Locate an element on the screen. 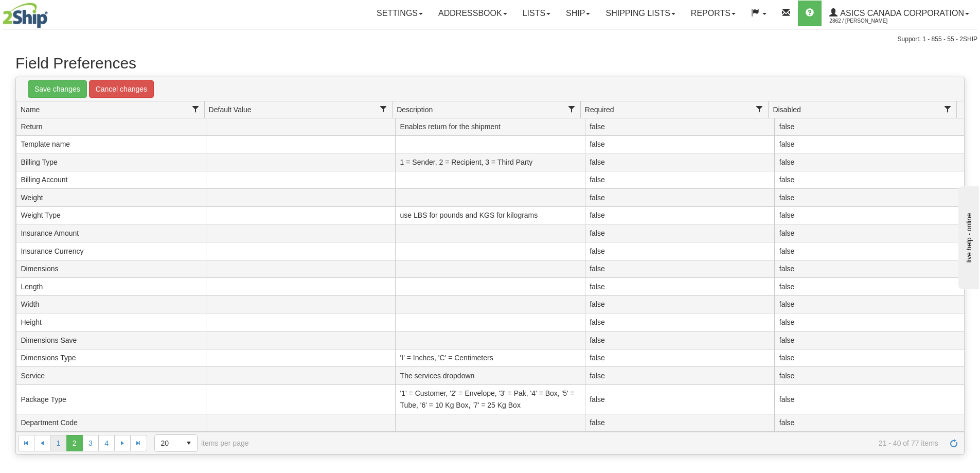 The width and height of the screenshot is (980, 473). td: Dimensions Save is located at coordinates (110, 340).